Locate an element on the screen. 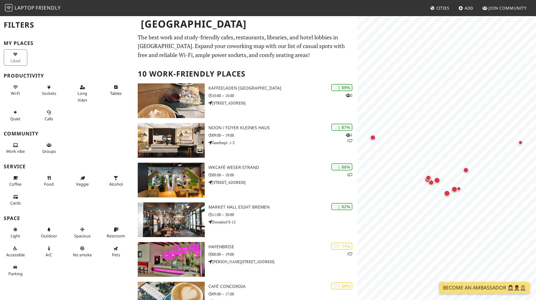 This screenshot has height=300, width=536. button: Parking is located at coordinates (15, 270).